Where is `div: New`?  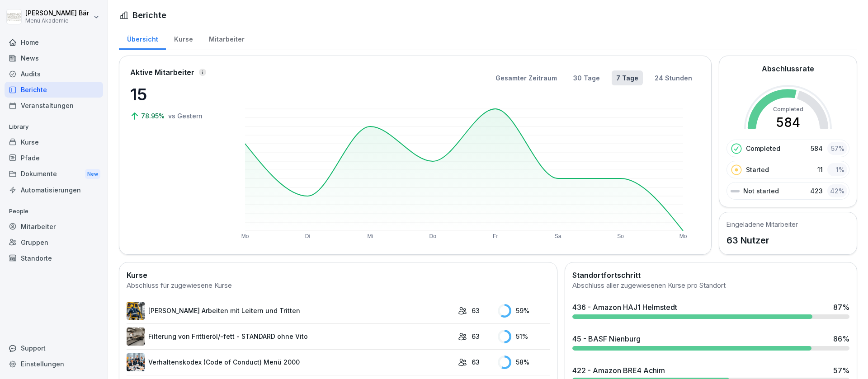 div: New is located at coordinates (93, 174).